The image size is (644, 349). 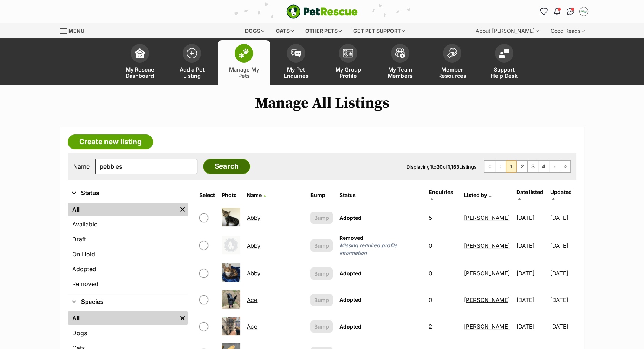 What do you see at coordinates (530, 192) in the screenshot?
I see `span: Date listed` at bounding box center [530, 192].